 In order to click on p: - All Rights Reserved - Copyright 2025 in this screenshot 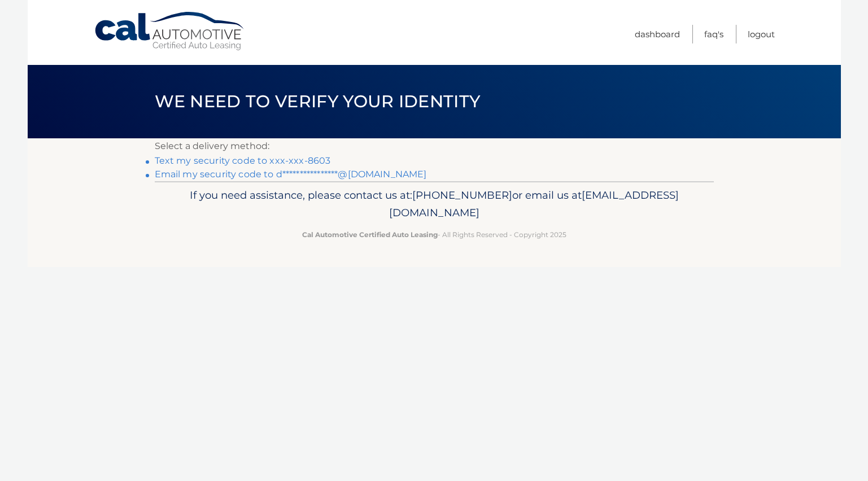, I will do `click(435, 234)`.